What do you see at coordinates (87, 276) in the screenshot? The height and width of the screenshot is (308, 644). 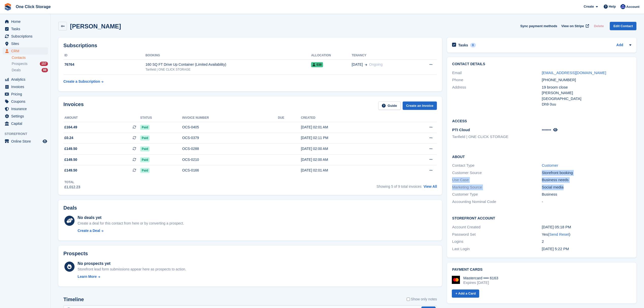 I see `div: Learn More` at bounding box center [87, 276].